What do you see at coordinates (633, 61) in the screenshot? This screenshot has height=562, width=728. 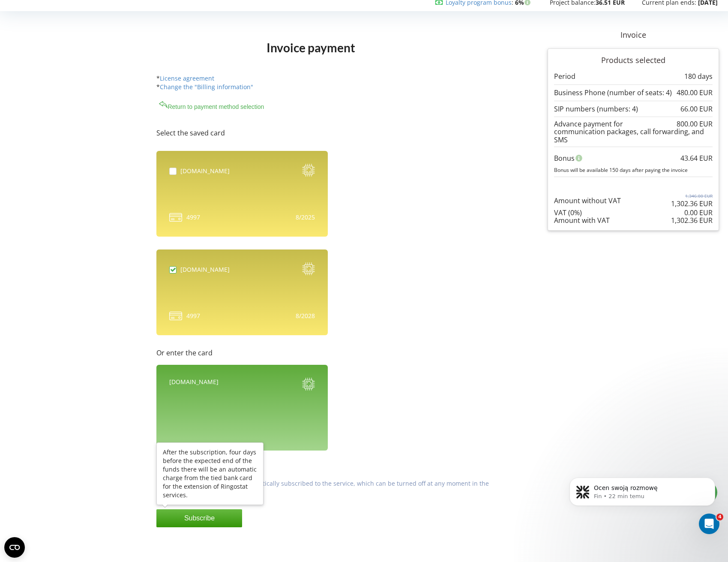 I see `p: Products selected` at bounding box center [633, 61].